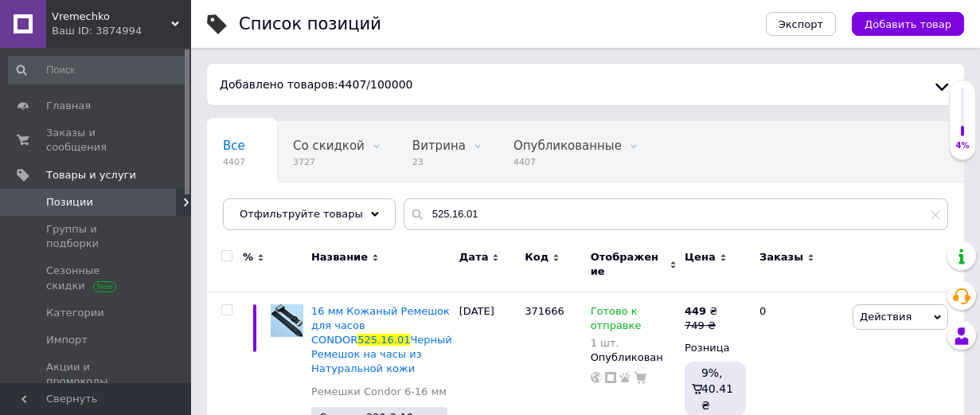 The height and width of the screenshot is (415, 980). Describe the element at coordinates (962, 146) in the screenshot. I see `div: 4%` at that location.